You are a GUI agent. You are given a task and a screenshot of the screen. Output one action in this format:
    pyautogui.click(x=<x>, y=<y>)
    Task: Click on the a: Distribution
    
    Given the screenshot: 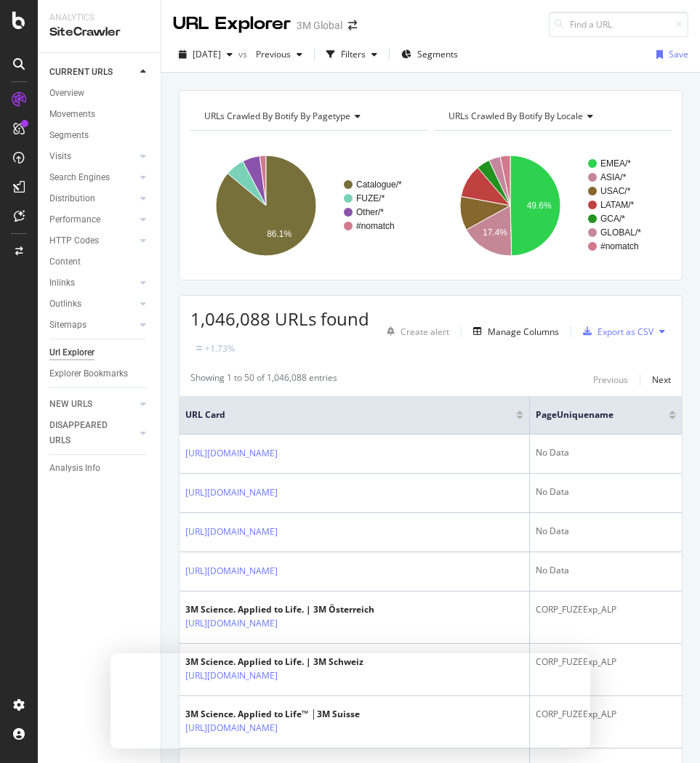 What is the action you would take?
    pyautogui.click(x=92, y=198)
    